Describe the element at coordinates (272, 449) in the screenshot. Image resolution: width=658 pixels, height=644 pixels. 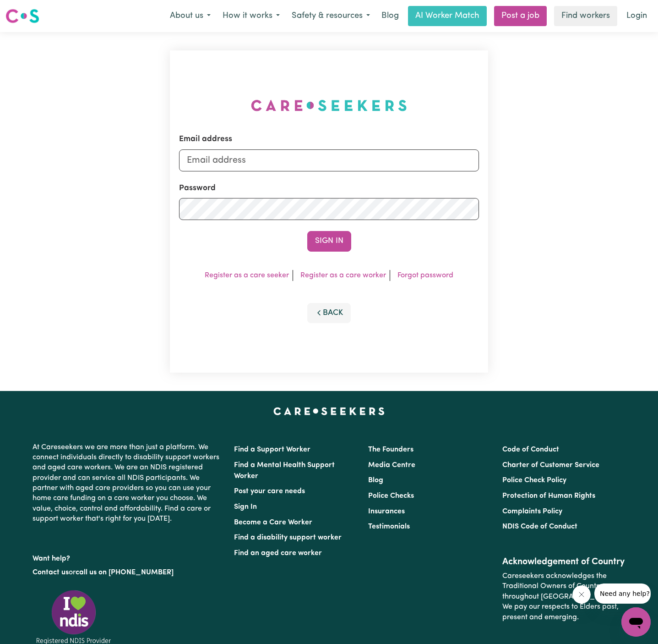
I see `a: Find a Support Worker` at that location.